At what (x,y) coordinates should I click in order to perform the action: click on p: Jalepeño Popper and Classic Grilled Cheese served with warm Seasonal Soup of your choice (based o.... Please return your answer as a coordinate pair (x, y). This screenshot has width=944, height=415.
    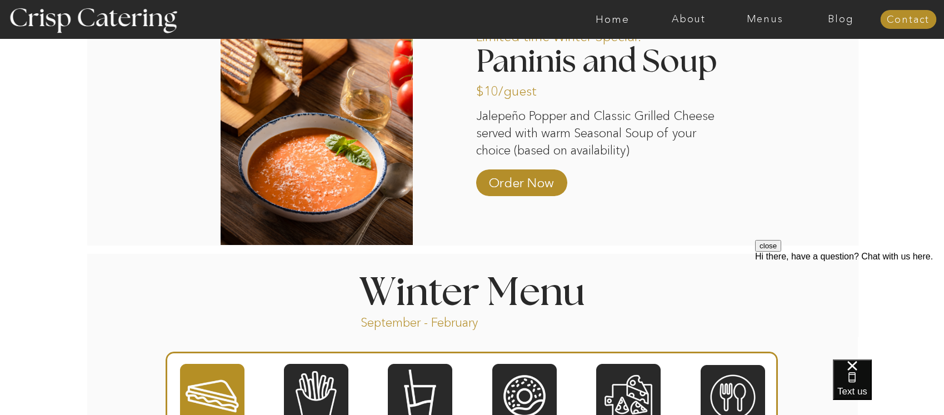
    Looking at the image, I should click on (595, 133).